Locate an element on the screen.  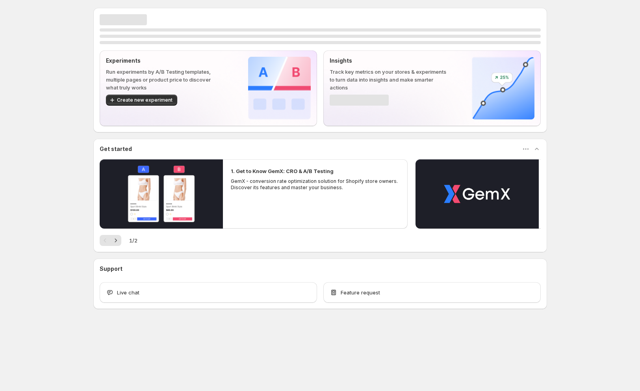
p: Track key metrics on your stores & experiments to turn data into insights and make smarter actions is located at coordinates (388, 80).